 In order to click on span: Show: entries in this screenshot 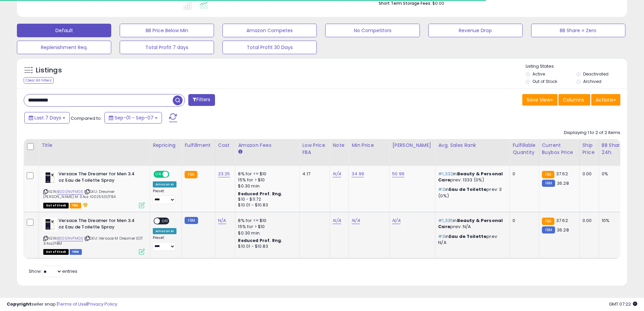, I will do `click(53, 271)`.